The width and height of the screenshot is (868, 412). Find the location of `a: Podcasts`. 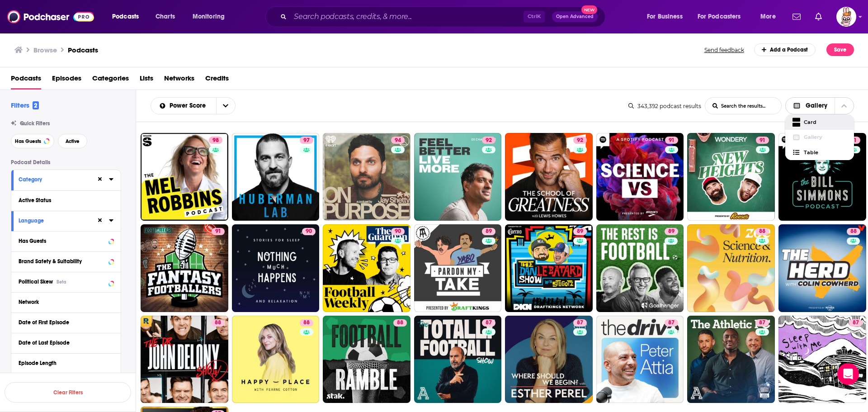

a: Podcasts is located at coordinates (83, 50).